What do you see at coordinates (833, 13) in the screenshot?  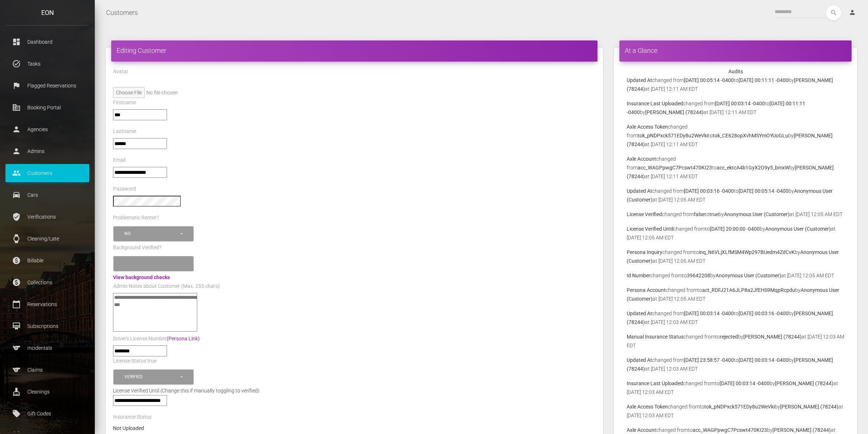 I see `button: search` at bounding box center [833, 13].